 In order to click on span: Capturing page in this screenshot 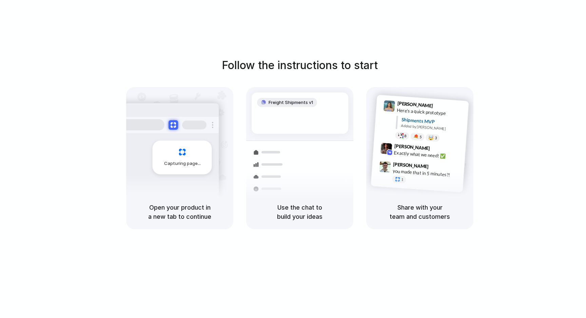, I will do `click(183, 164)`.